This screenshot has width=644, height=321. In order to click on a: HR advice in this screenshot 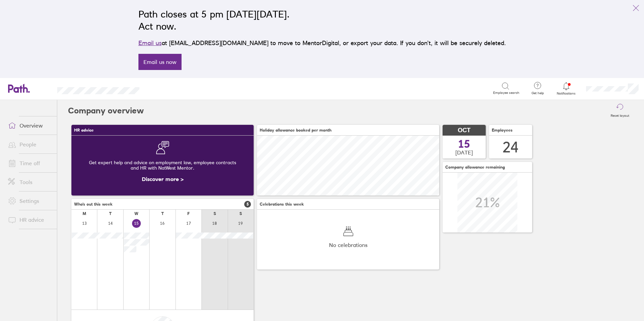, I will do `click(29, 219)`.